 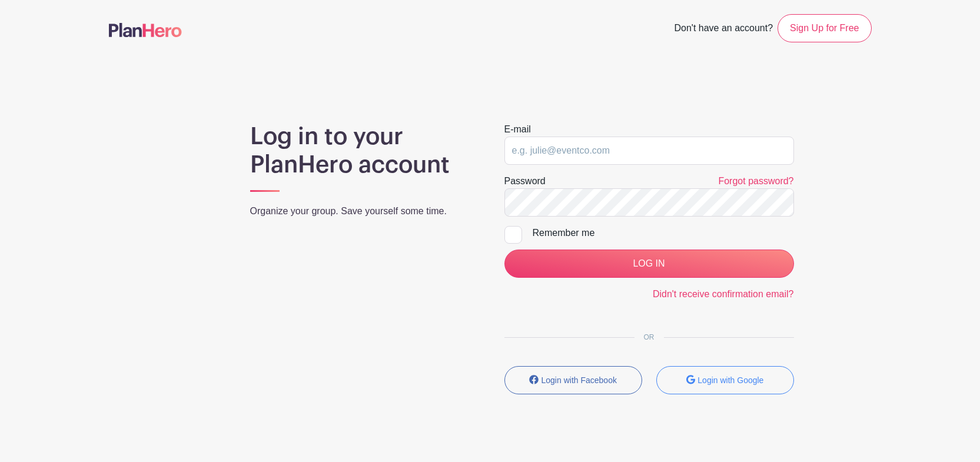 I want to click on h1: Log in to your PlanHero account, so click(x=363, y=150).